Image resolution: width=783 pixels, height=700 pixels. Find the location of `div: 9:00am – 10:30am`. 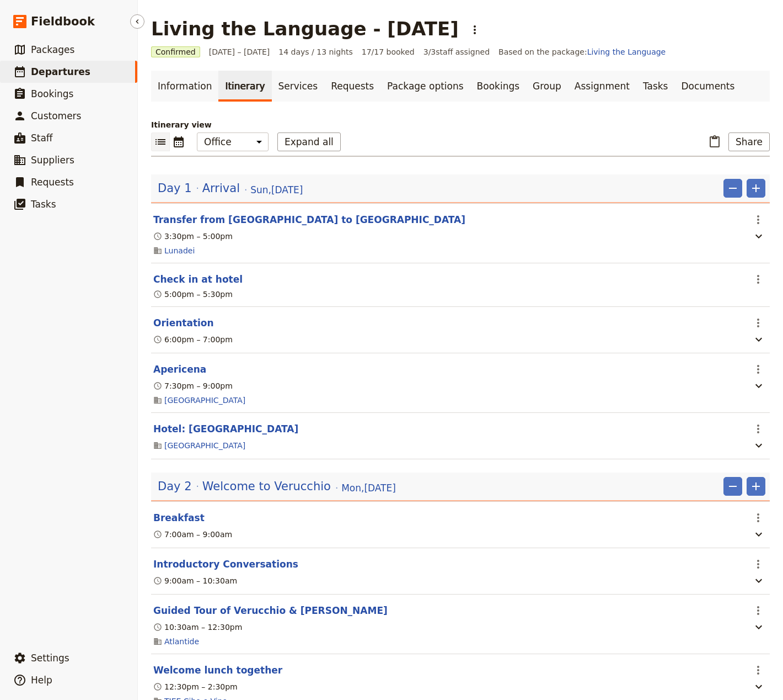

div: 9:00am – 10:30am is located at coordinates (195, 580).